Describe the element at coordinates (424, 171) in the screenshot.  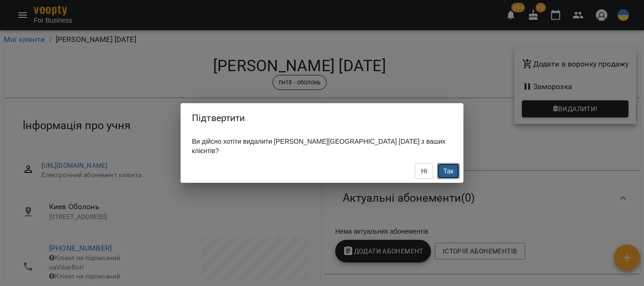
I see `span: Ні` at that location.